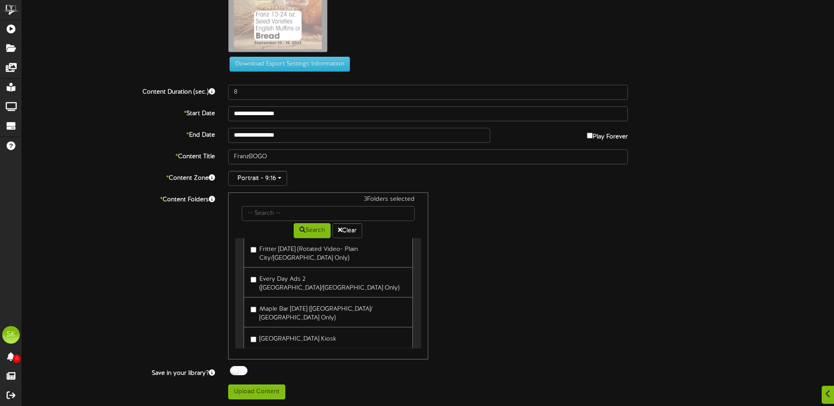 The image size is (834, 406). What do you see at coordinates (287, 64) in the screenshot?
I see `a: Download Export Settings Information` at bounding box center [287, 64].